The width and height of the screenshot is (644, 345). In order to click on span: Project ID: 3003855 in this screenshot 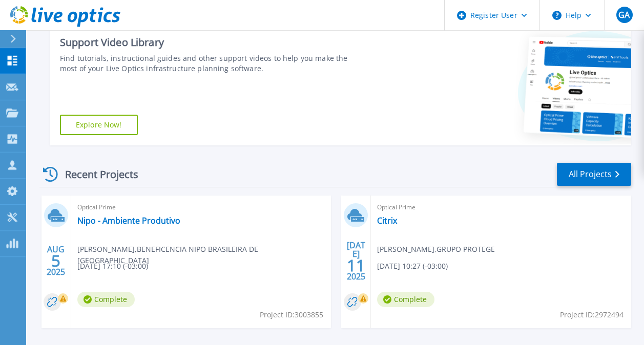, I will do `click(291, 315)`.